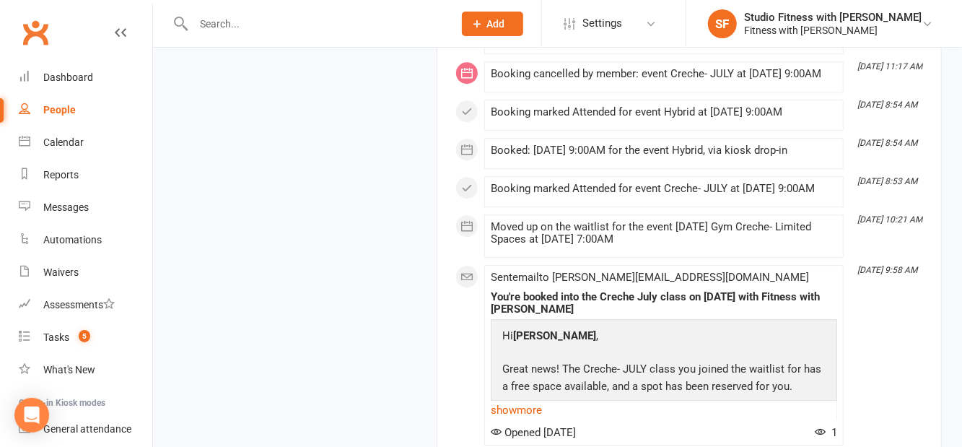 The image size is (962, 447). Describe the element at coordinates (85, 142) in the screenshot. I see `a: Calendar` at that location.